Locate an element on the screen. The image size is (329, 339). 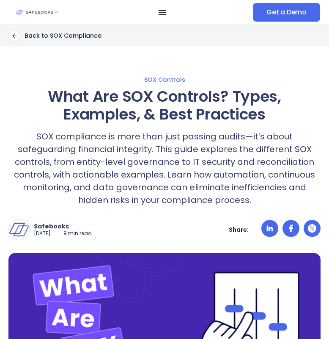
p: Safebooks is located at coordinates (63, 226).